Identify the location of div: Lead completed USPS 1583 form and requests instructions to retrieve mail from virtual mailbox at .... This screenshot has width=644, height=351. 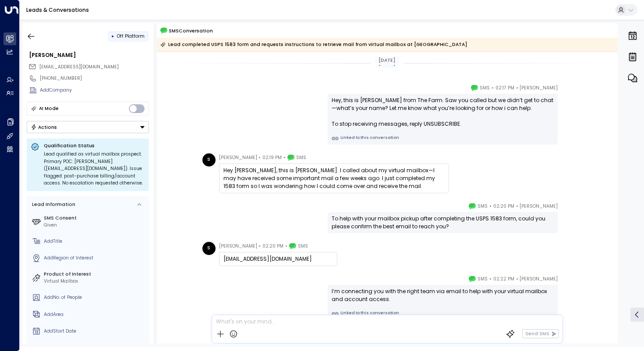
(314, 45).